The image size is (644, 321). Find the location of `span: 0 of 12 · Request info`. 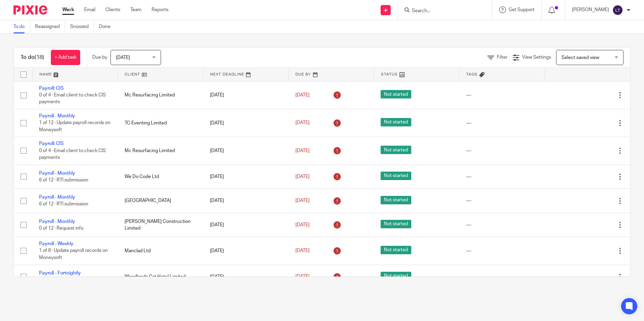

span: 0 of 12 · Request info is located at coordinates (62, 228).